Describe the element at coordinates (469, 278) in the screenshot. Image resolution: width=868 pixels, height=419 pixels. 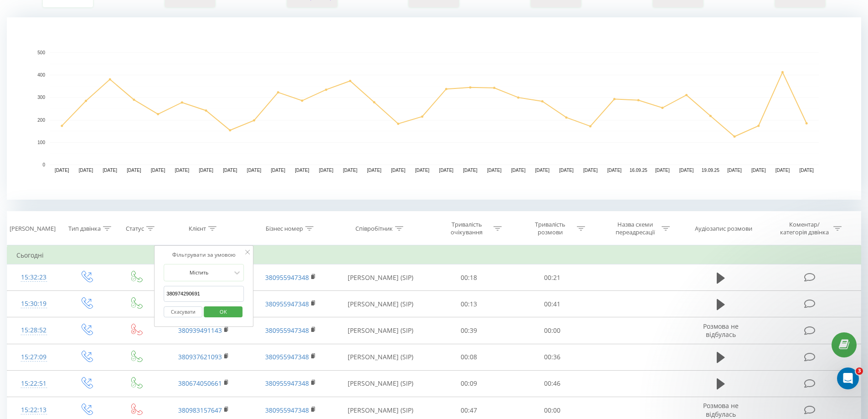
I see `td: 00:18` at that location.